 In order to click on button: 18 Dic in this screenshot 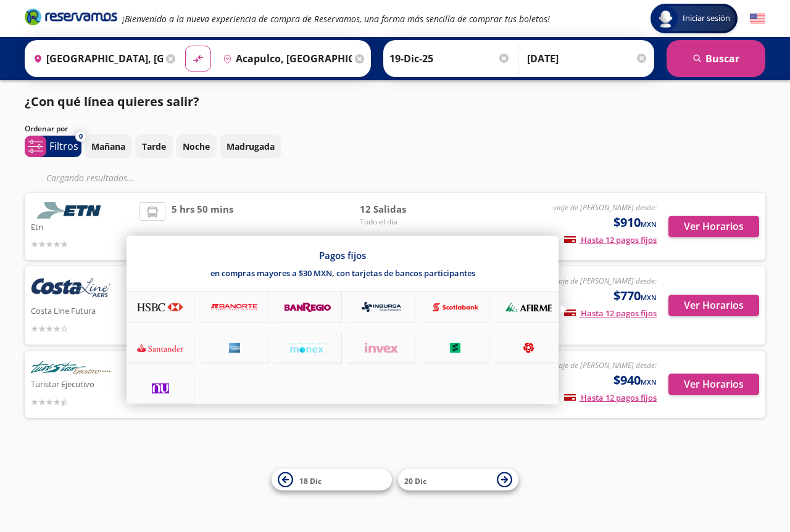, I will do `click(331, 480)`.